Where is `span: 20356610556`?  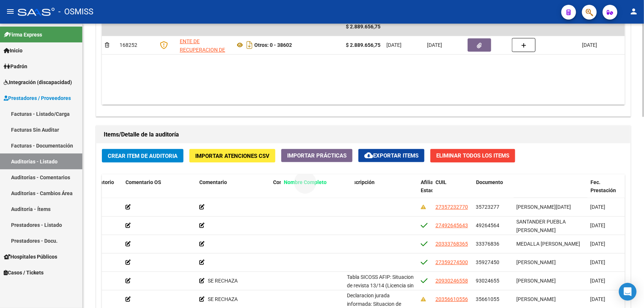 span: 20356610556 is located at coordinates (452, 299).